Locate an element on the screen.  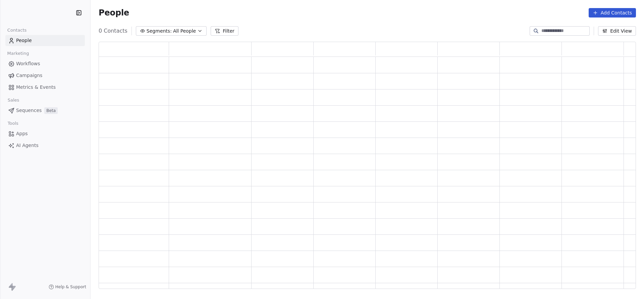
span: Marketing is located at coordinates (18, 54).